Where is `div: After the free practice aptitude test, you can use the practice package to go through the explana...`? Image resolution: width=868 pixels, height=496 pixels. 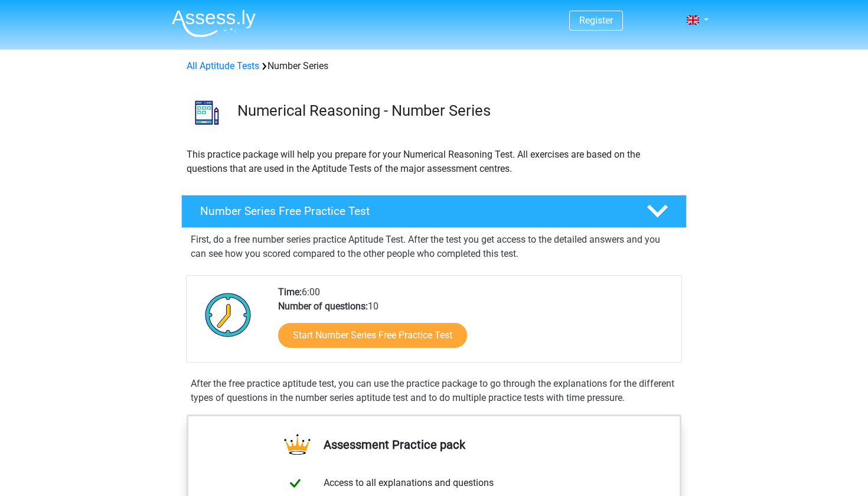 div: After the free practice aptitude test, you can use the practice package to go through the explana... is located at coordinates (434, 391).